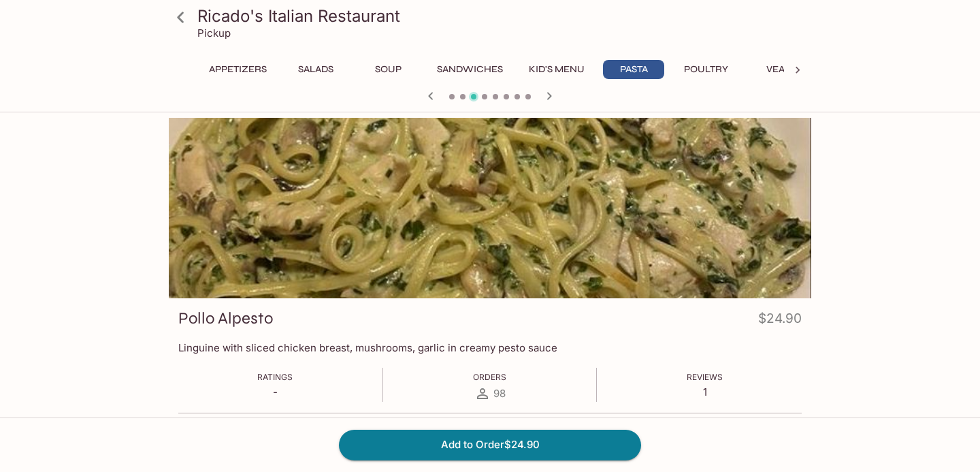 This screenshot has width=980, height=472. What do you see at coordinates (704, 392) in the screenshot?
I see `p: 1` at bounding box center [704, 392].